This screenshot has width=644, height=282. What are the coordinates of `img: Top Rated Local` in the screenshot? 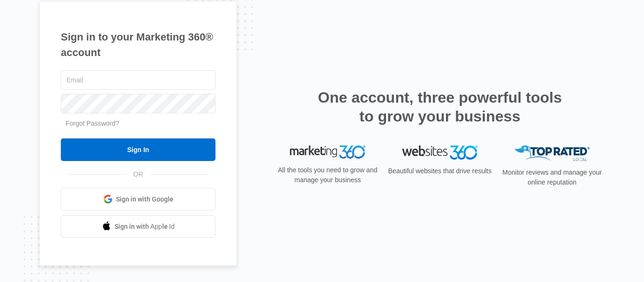 It's located at (552, 153).